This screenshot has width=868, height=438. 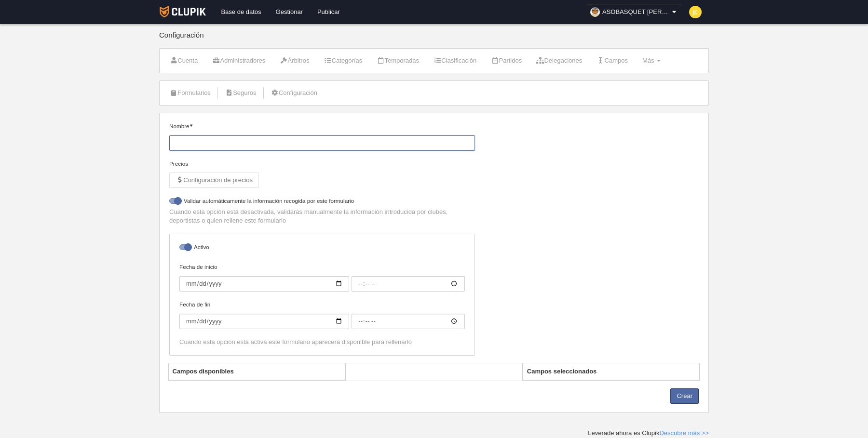 What do you see at coordinates (241, 93) in the screenshot?
I see `a: Seguros` at bounding box center [241, 93].